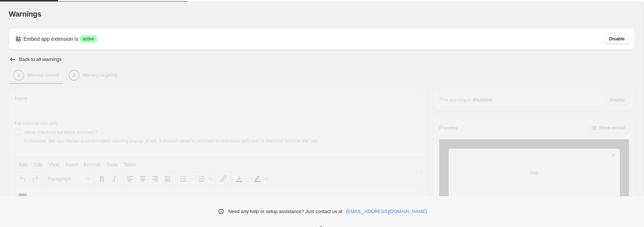  What do you see at coordinates (617, 39) in the screenshot?
I see `button: Disable` at bounding box center [617, 39].